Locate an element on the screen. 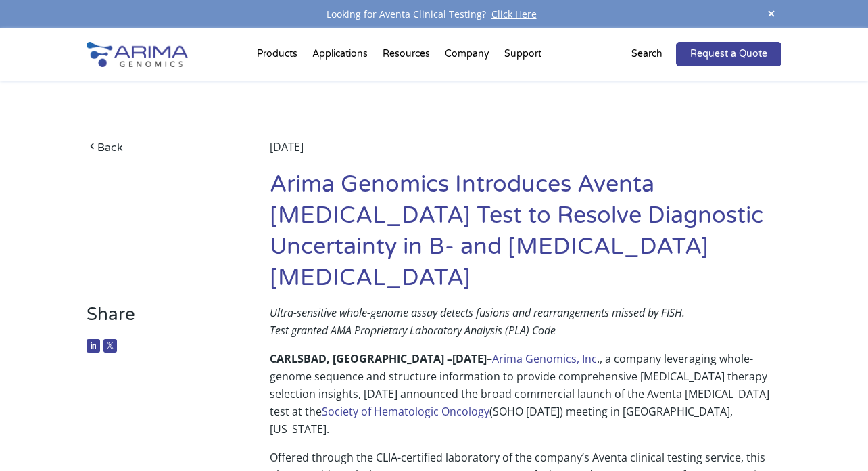 The height and width of the screenshot is (471, 868). a: Back is located at coordinates (159, 146).